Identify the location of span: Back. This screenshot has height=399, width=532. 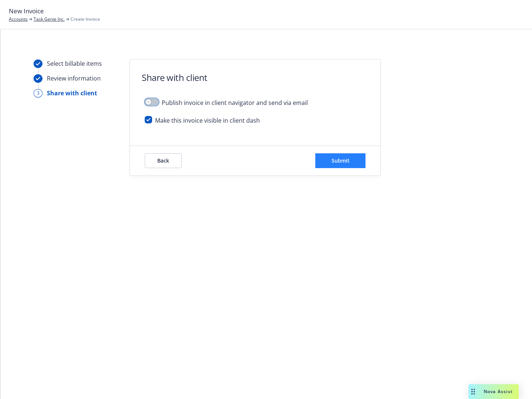
(163, 160).